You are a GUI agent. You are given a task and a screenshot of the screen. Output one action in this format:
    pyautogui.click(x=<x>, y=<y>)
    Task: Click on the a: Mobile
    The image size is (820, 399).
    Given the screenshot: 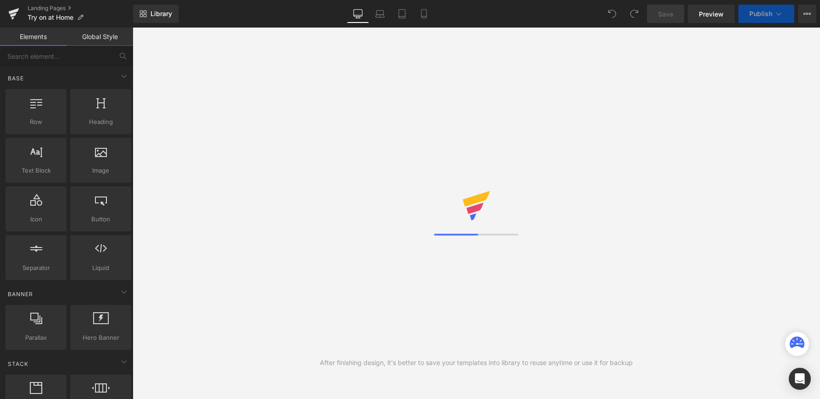 What is the action you would take?
    pyautogui.click(x=424, y=14)
    